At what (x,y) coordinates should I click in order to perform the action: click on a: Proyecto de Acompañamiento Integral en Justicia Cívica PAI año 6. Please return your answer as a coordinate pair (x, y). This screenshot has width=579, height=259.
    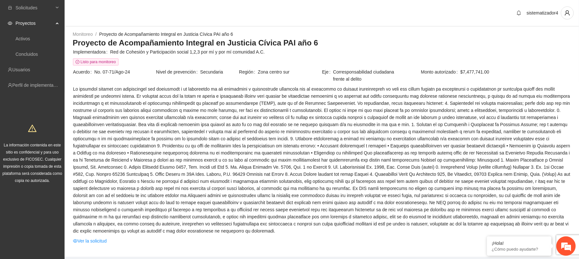
    Looking at the image, I should click on (166, 34).